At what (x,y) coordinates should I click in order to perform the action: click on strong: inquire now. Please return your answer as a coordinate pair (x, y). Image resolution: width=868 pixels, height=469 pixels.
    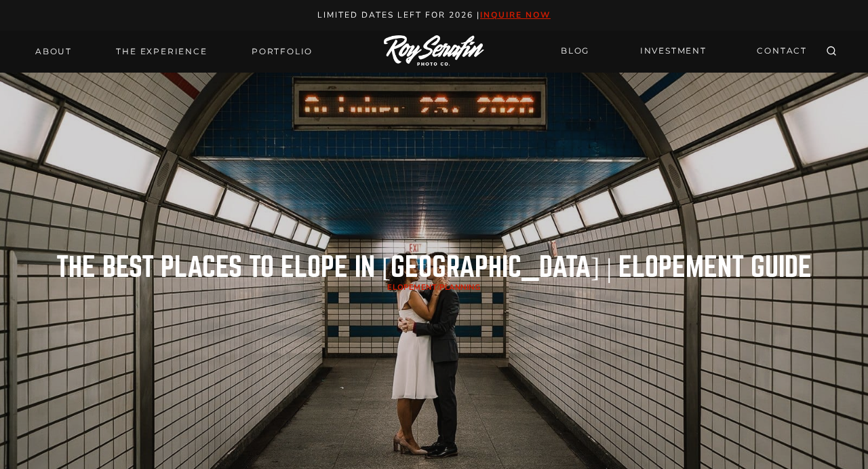
    Looking at the image, I should click on (515, 15).